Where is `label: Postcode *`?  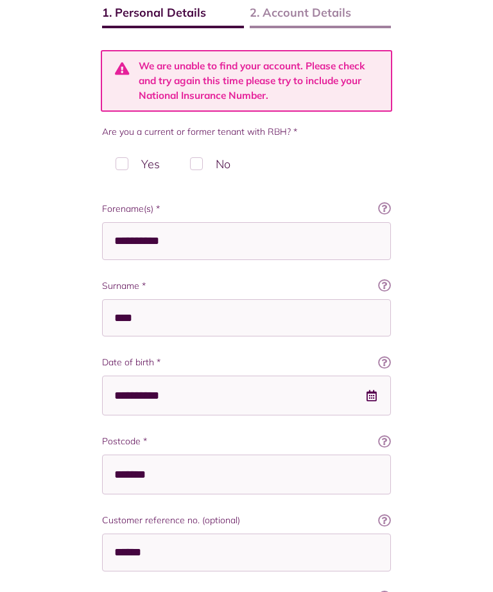 label: Postcode * is located at coordinates (247, 441).